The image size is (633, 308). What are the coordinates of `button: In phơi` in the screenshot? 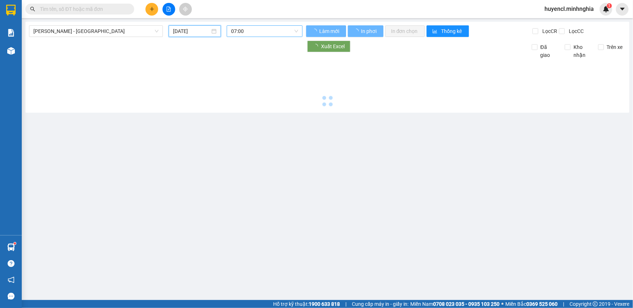 It's located at (366, 31).